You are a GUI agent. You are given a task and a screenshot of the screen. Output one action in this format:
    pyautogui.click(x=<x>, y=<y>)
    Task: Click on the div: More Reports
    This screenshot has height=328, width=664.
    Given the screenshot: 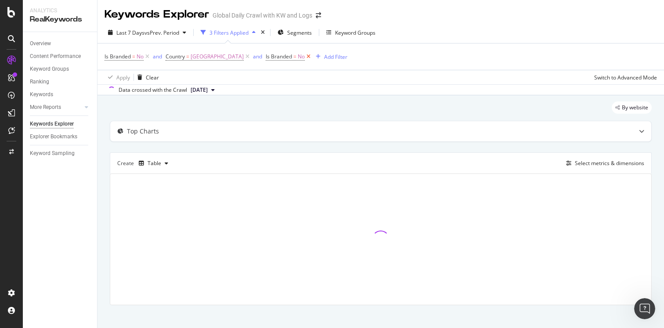 What is the action you would take?
    pyautogui.click(x=45, y=107)
    